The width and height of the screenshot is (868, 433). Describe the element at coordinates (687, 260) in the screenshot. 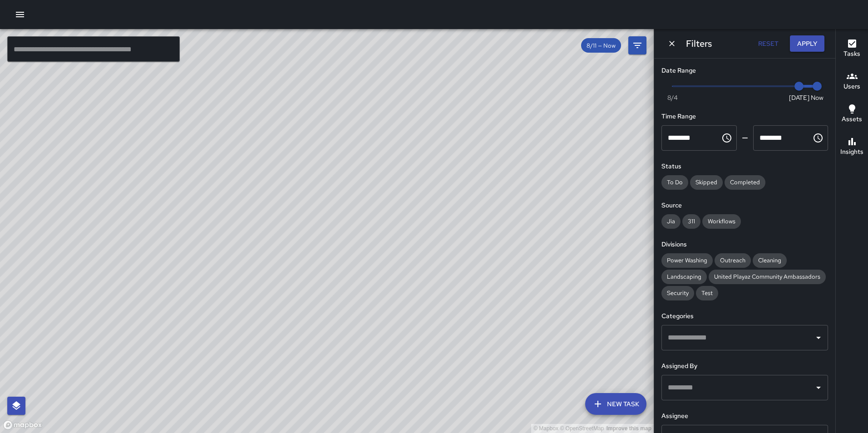

I see `span: Power Washing` at that location.